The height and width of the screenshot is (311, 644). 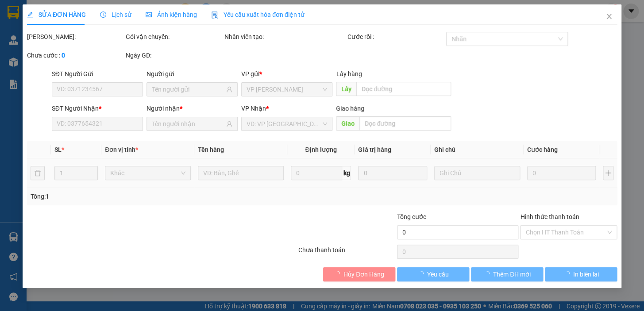 I want to click on span: SỬA ĐƠN HÀNG, so click(x=56, y=15).